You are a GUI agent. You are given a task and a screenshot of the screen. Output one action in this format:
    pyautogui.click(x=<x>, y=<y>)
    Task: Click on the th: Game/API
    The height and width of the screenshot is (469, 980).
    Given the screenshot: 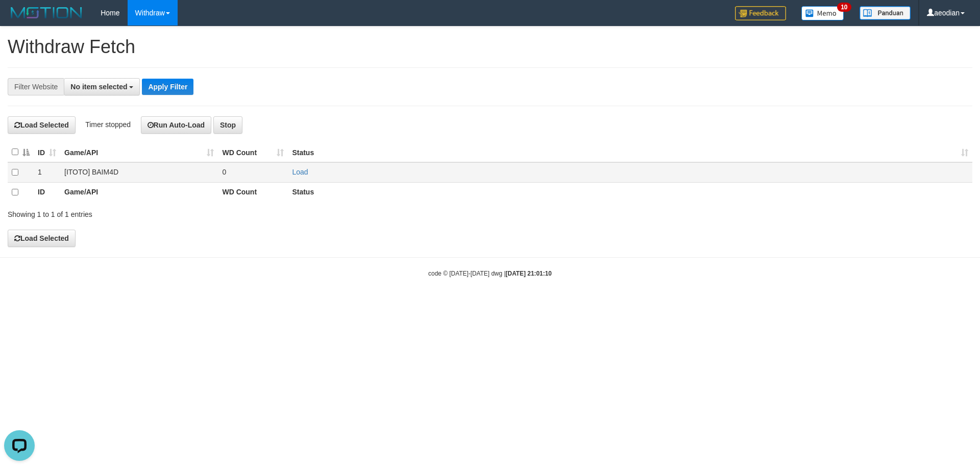 What is the action you would take?
    pyautogui.click(x=139, y=192)
    